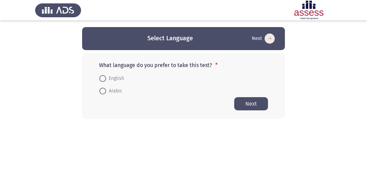  Describe the element at coordinates (115, 78) in the screenshot. I see `span: English` at that location.